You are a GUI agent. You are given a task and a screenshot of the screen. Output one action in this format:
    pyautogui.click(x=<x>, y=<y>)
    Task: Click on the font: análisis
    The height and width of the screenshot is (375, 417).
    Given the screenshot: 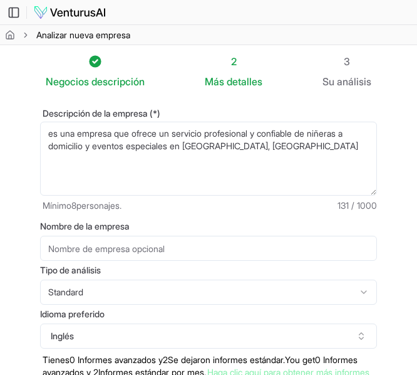 What is the action you would take?
    pyautogui.click(x=354, y=81)
    